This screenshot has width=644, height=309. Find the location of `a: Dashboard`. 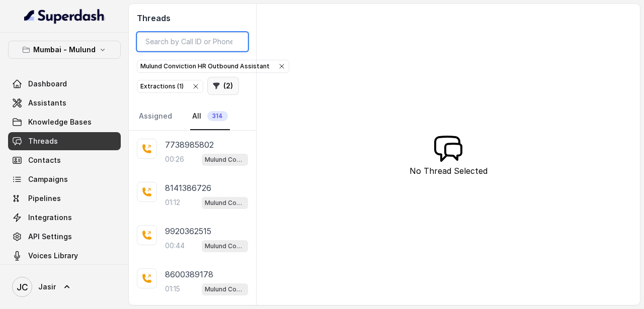

a: Dashboard is located at coordinates (65, 84).